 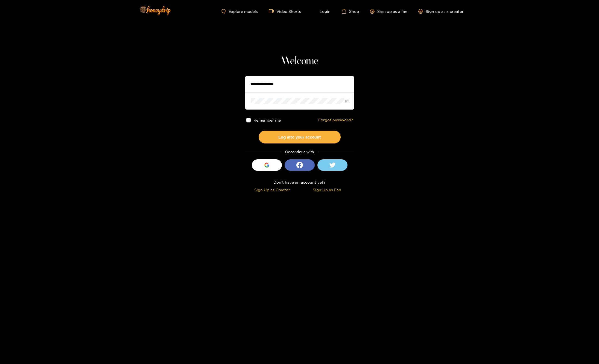 I want to click on div: Sign Up as Creator, so click(x=273, y=189).